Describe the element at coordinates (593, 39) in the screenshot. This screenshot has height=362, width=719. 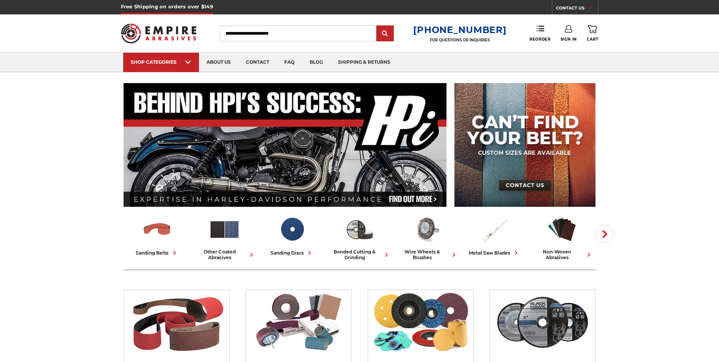
I see `span: Cart` at that location.